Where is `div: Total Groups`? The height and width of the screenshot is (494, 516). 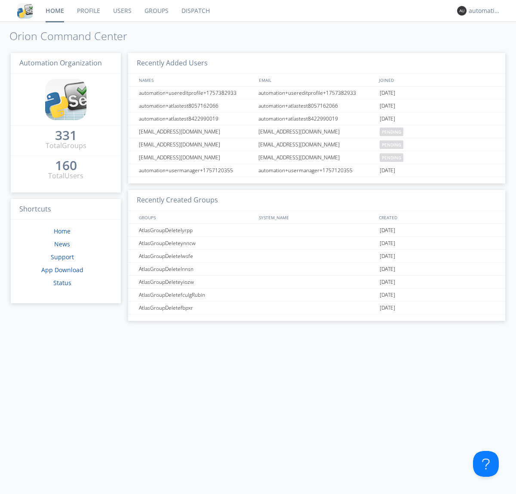
div: Total Groups is located at coordinates (66, 145).